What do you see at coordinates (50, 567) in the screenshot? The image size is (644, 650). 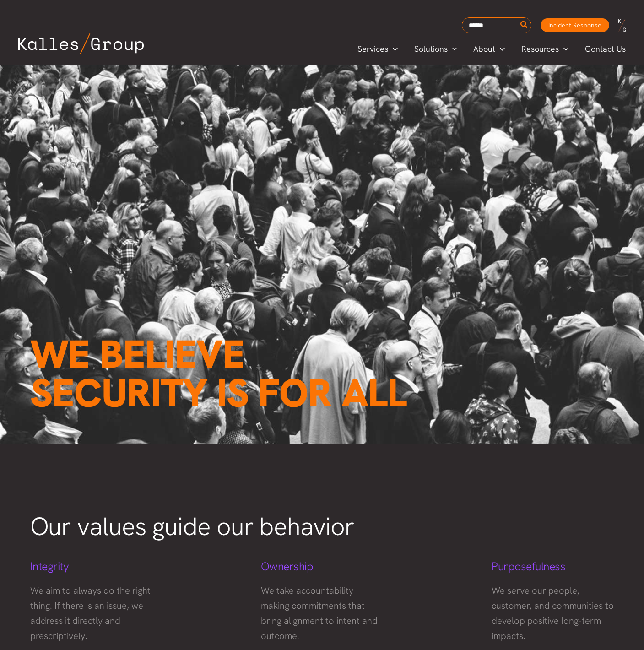 I see `span: Integrity` at bounding box center [50, 567].